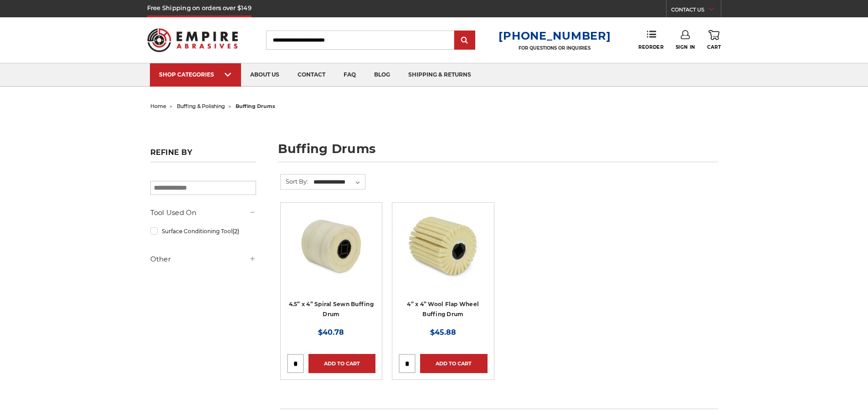 The image size is (868, 415). Describe the element at coordinates (203, 259) in the screenshot. I see `div: Other` at that location.